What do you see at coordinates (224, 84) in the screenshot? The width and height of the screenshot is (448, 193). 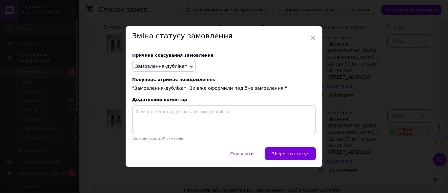 I see `div: "Замовлення-дублікат. Ви вже оформили подібне замовлення."` at bounding box center [224, 84].